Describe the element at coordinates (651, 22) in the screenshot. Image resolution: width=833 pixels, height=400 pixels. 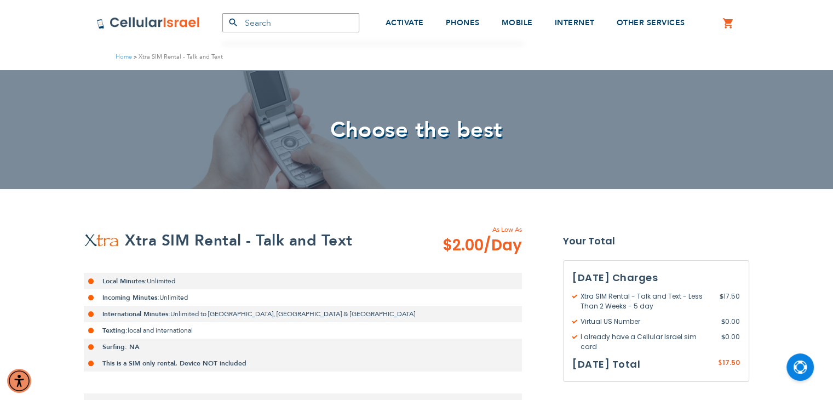
I see `span: OTHER SERVICES` at that location.